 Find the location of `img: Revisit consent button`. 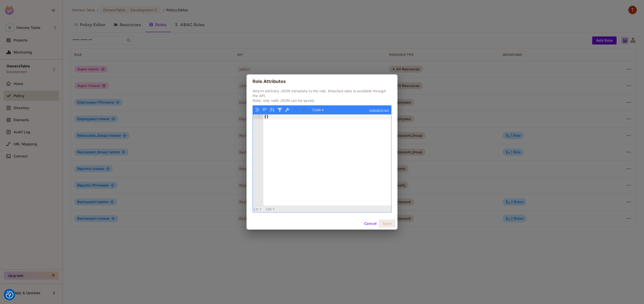

img: Revisit consent button is located at coordinates (9, 295).